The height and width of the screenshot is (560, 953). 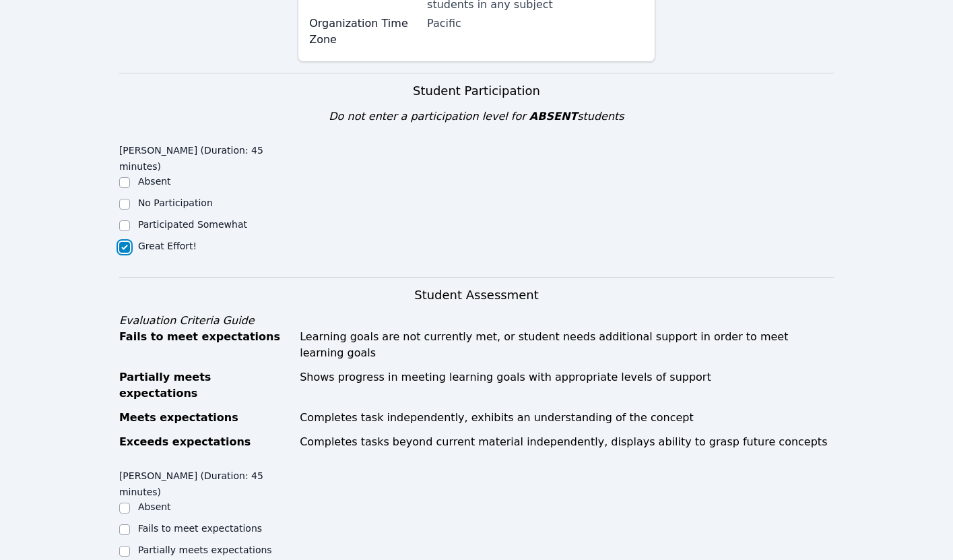 What do you see at coordinates (567, 385) in the screenshot?
I see `div: Shows progress in meeting learning goals with appropriate levels of support` at bounding box center [567, 385].